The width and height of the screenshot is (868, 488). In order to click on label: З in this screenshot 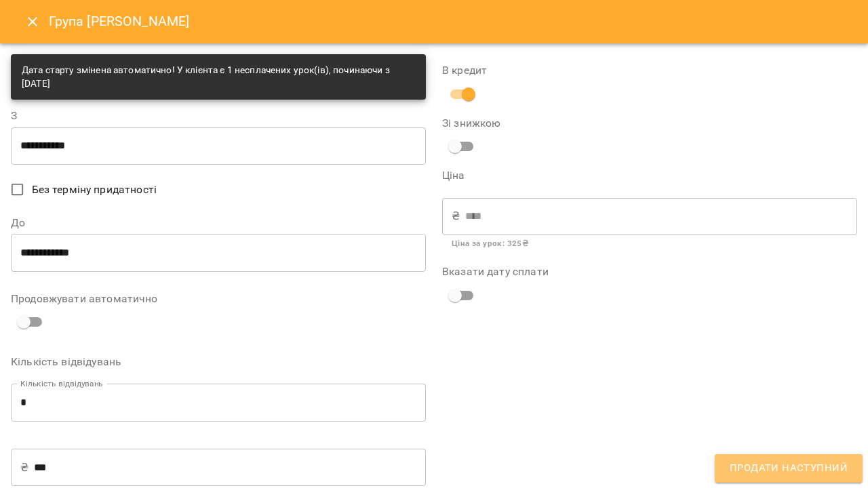, I will do `click(218, 116)`.